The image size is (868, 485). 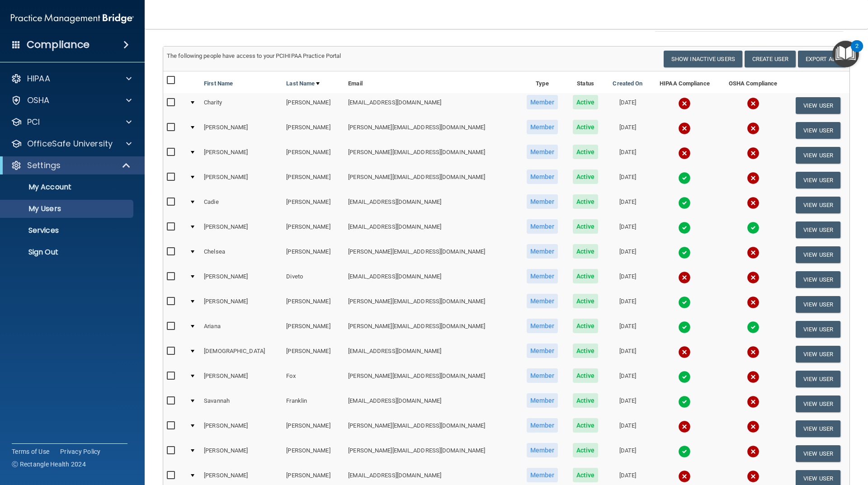 What do you see at coordinates (44, 166) in the screenshot?
I see `p: Settings` at bounding box center [44, 166].